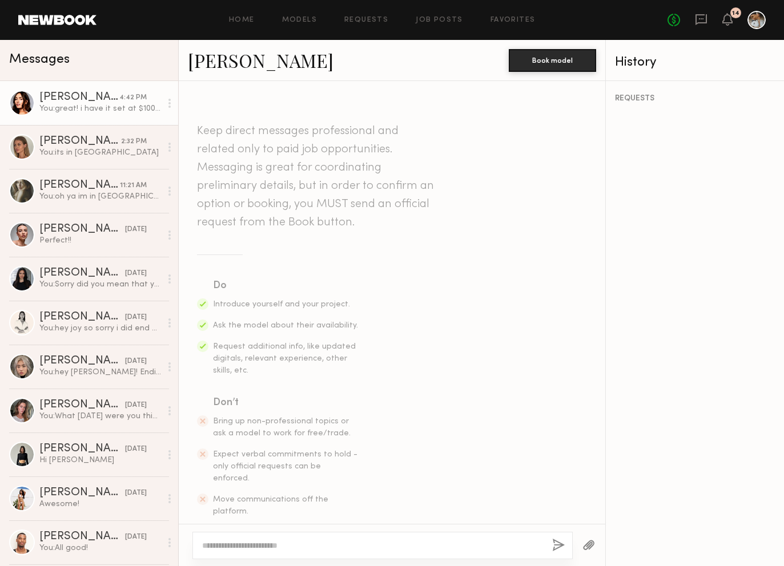 The image size is (784, 566). Describe the element at coordinates (284, 359) in the screenshot. I see `span: Request additional info, like updated digitals, relevant experience, other skills, etc.` at that location.